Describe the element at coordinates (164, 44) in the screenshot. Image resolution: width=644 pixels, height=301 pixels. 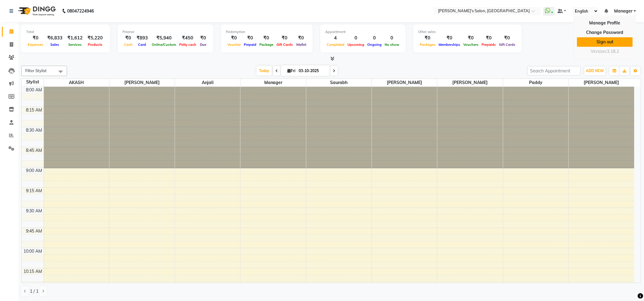
I see `span: Online/Custom` at that location.